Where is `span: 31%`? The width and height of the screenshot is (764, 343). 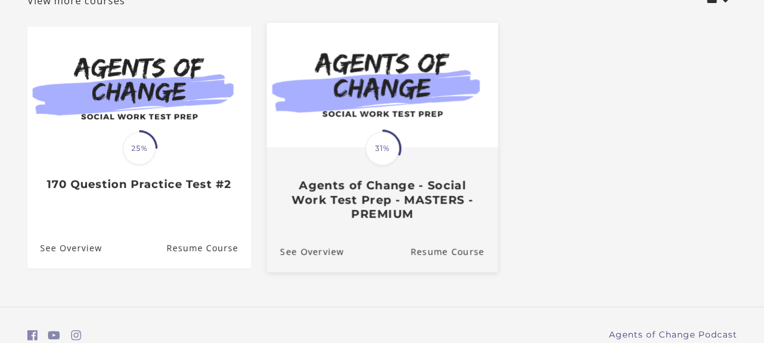 span: 31% is located at coordinates (382, 148).